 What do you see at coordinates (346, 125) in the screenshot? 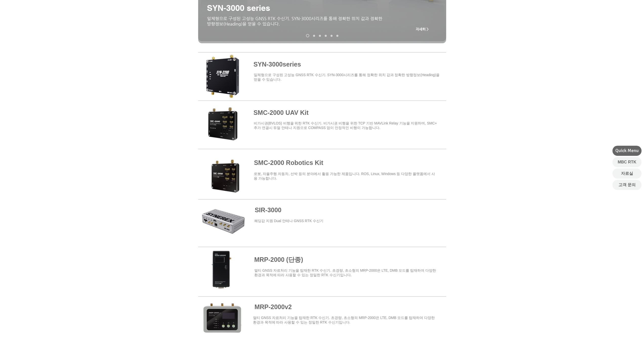
I see `span: ​비가시권(BVLOS) 비행을 위한 RTK 수신기. 비가시권 비행을 위한 TCP 기반 MAVLink Relay 기능을 지원하며, SMC+ 추가 연결시 듀얼 안테나 지원으로 C...` at bounding box center [346, 125].